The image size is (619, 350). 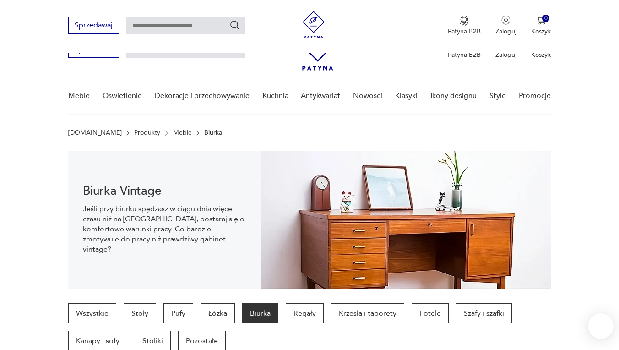 I want to click on div: 0, so click(x=546, y=18).